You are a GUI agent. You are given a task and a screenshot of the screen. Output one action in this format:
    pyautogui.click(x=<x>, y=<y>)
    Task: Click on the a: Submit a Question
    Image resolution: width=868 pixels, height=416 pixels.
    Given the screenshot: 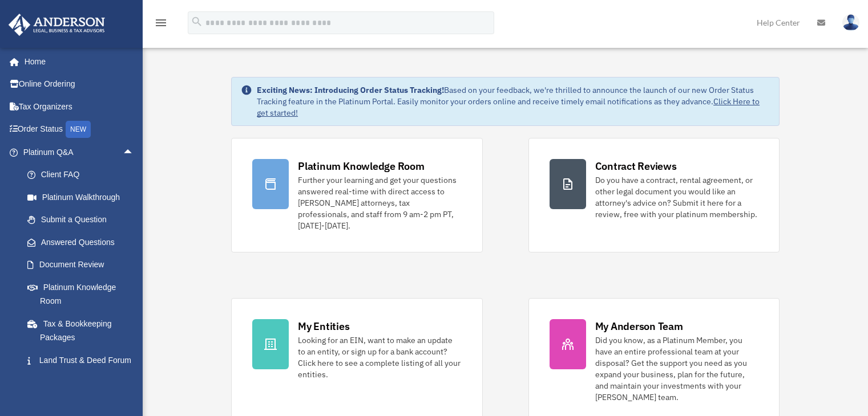 What is the action you would take?
    pyautogui.click(x=83, y=220)
    